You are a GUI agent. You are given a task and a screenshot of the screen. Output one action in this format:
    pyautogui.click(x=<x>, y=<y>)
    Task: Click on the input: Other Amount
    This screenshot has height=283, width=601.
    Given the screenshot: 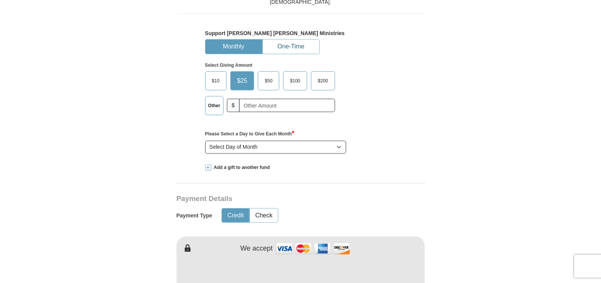 What is the action you would take?
    pyautogui.click(x=287, y=105)
    